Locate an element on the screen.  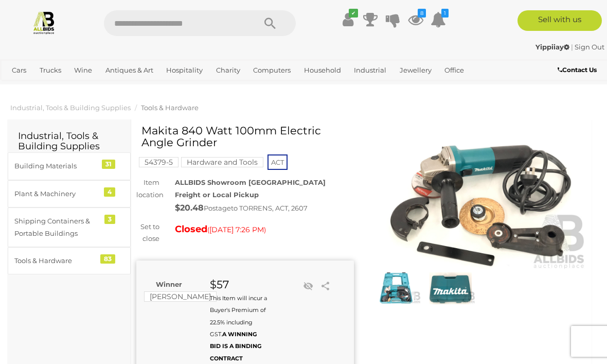
a: Jewellery is located at coordinates (416, 70).